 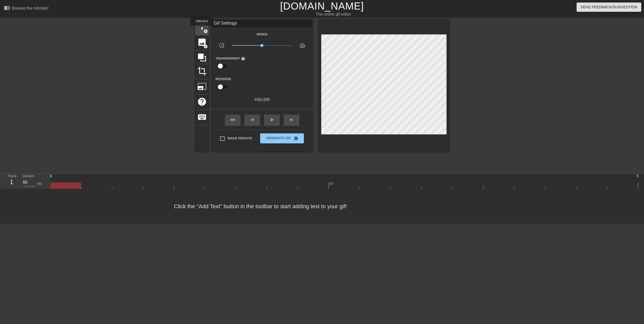 I want to click on img: bound-end.png, so click(x=637, y=176).